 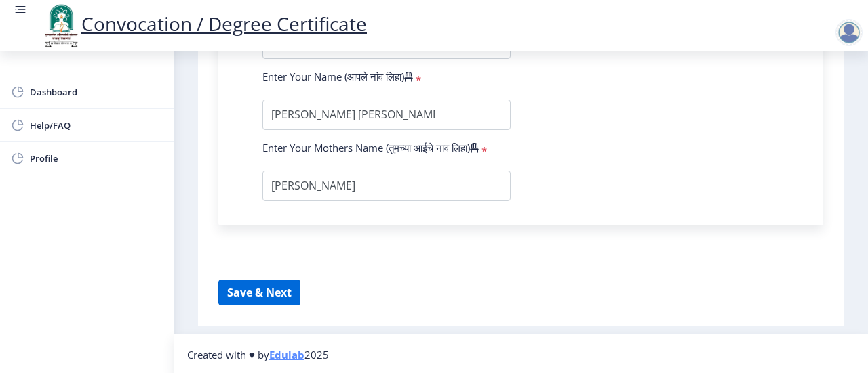 I want to click on a: Edulab, so click(x=287, y=355).